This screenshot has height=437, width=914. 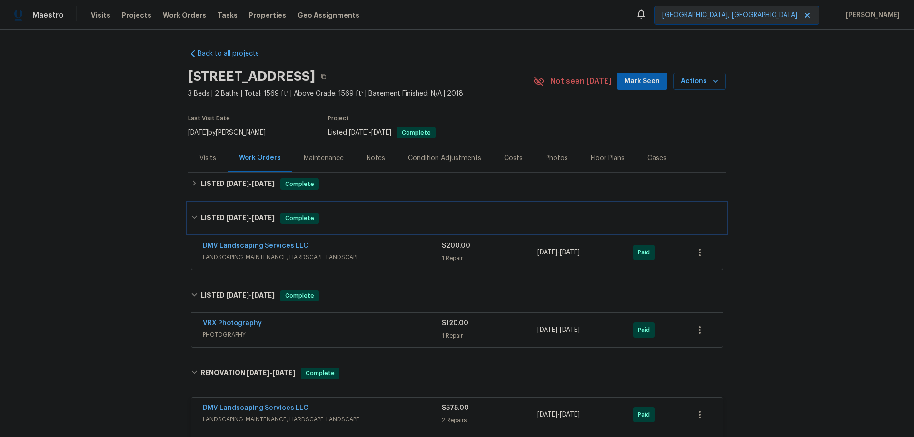 I want to click on span: PHOTOGRAPHY, so click(x=322, y=335).